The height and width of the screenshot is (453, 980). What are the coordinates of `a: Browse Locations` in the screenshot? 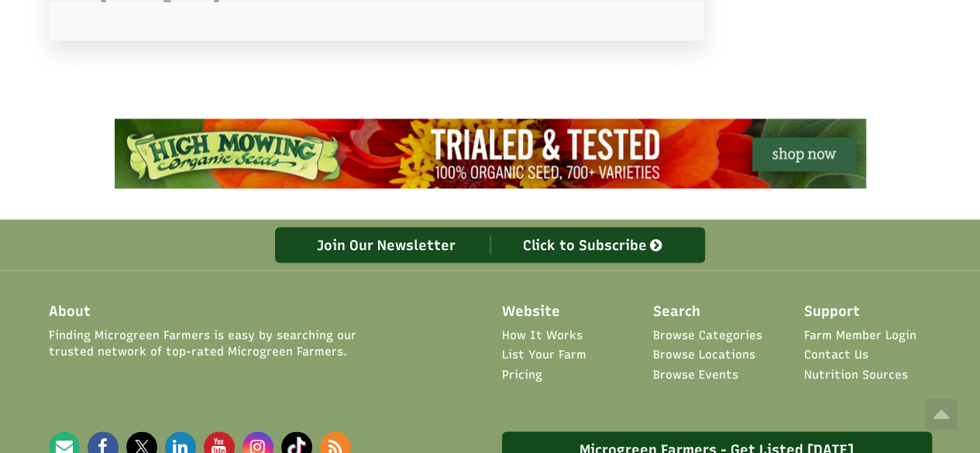 It's located at (705, 354).